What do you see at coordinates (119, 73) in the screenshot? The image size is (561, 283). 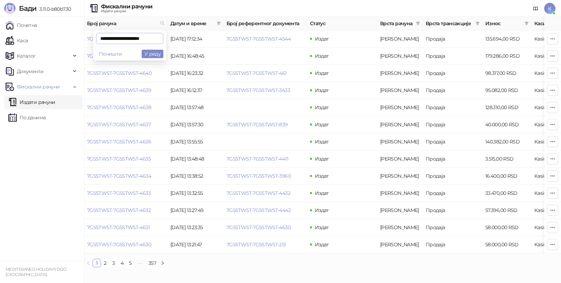 I see `a: 7G5STW5T-7G5STW5T-4640` at bounding box center [119, 73].